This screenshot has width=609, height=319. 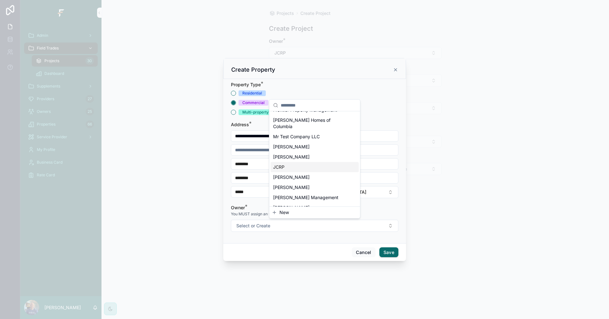 What do you see at coordinates (238, 207) in the screenshot?
I see `span: Owner` at bounding box center [238, 207].